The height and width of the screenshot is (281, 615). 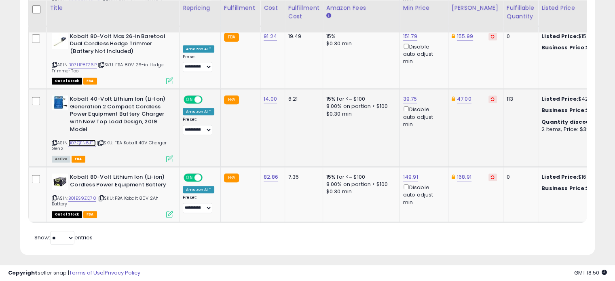 What do you see at coordinates (575, 129) in the screenshot?
I see `div: 2 Items, Price: $38` at bounding box center [575, 129].